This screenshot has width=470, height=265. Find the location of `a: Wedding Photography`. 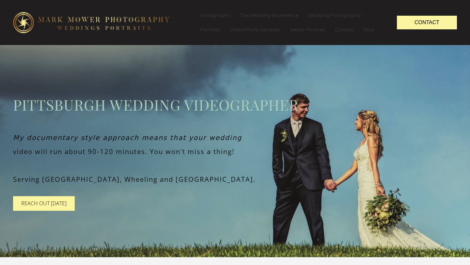

a: Wedding Photography is located at coordinates (335, 15).